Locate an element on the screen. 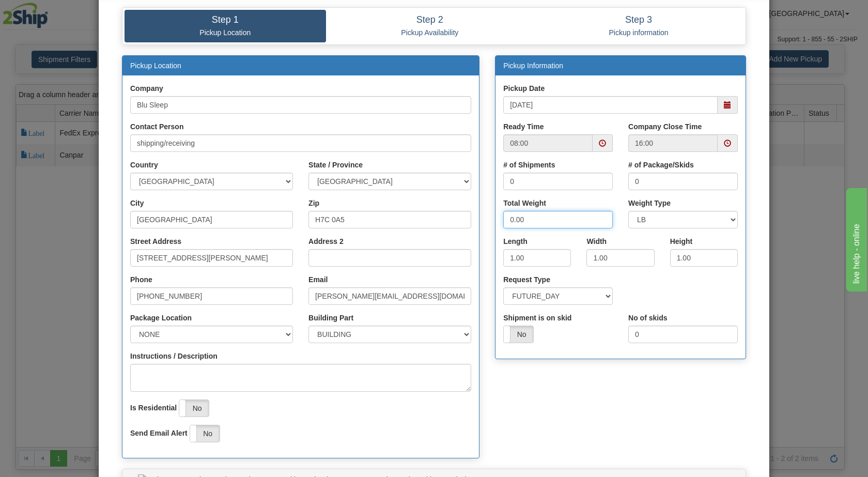 This screenshot has width=868, height=477. p: Pickup information is located at coordinates (639, 32).